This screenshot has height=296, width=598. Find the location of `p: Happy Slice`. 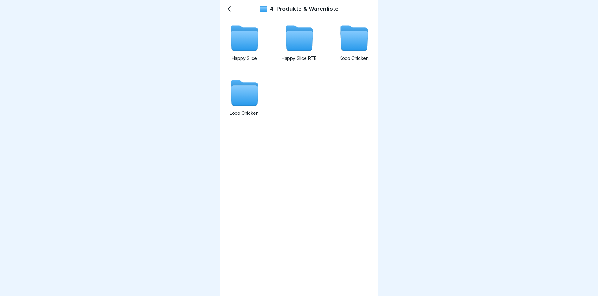

p: Happy Slice is located at coordinates (244, 58).